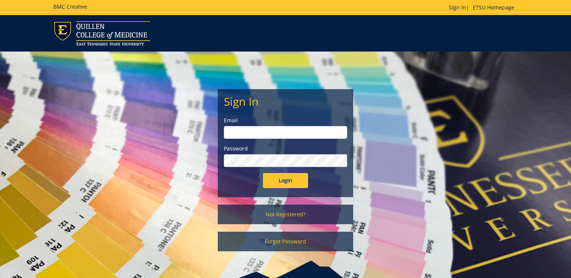 This screenshot has width=571, height=278. I want to click on img: ETSU logo, so click(102, 33).